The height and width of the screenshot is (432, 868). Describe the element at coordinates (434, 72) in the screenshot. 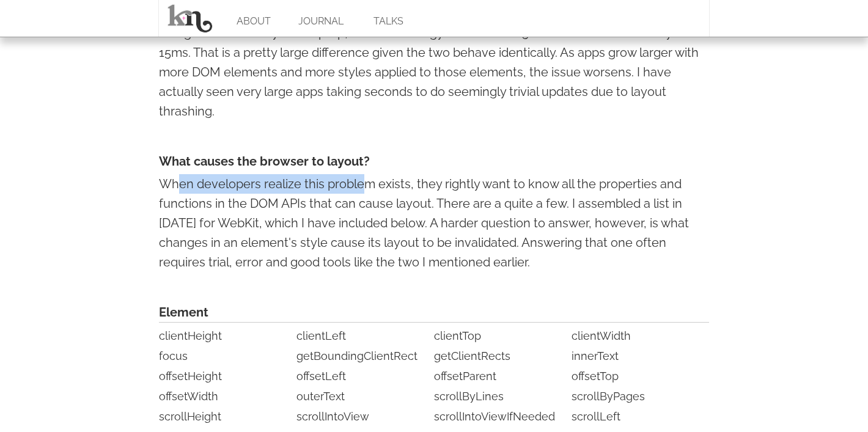

I see `p: Using Chrome on my own laptop, the first strategy takes about 250ms and the second only about 15m...` at that location.